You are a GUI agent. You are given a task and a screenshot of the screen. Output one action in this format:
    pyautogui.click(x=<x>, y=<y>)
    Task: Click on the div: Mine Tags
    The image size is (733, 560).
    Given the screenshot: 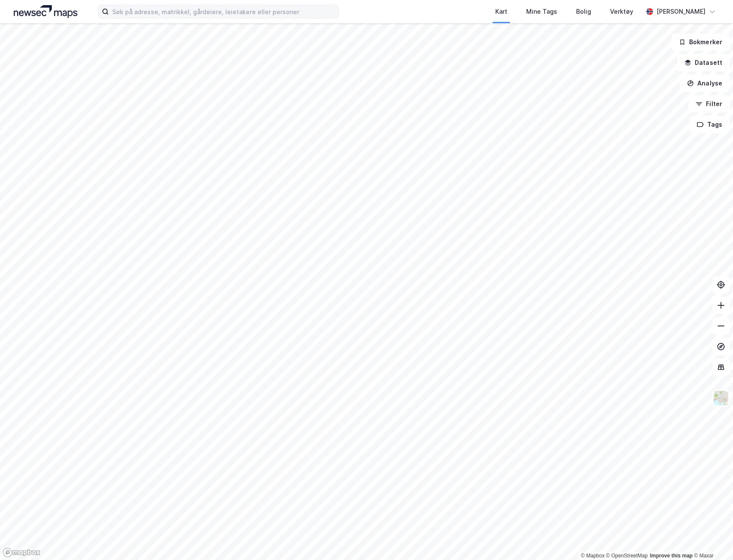 What is the action you would take?
    pyautogui.click(x=542, y=12)
    